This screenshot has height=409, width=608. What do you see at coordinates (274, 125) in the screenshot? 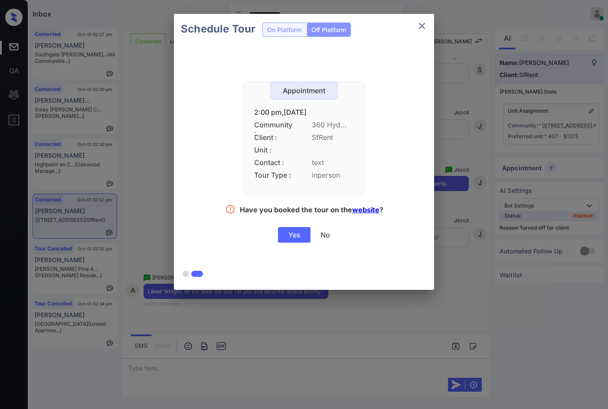
I see `span: Community :` at bounding box center [274, 125].